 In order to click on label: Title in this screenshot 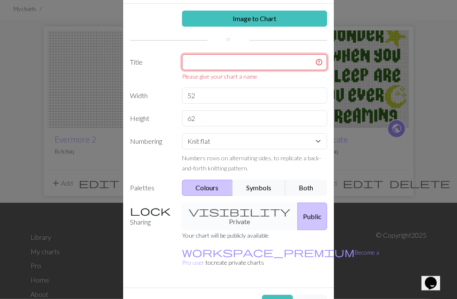, I will do `click(151, 68)`.